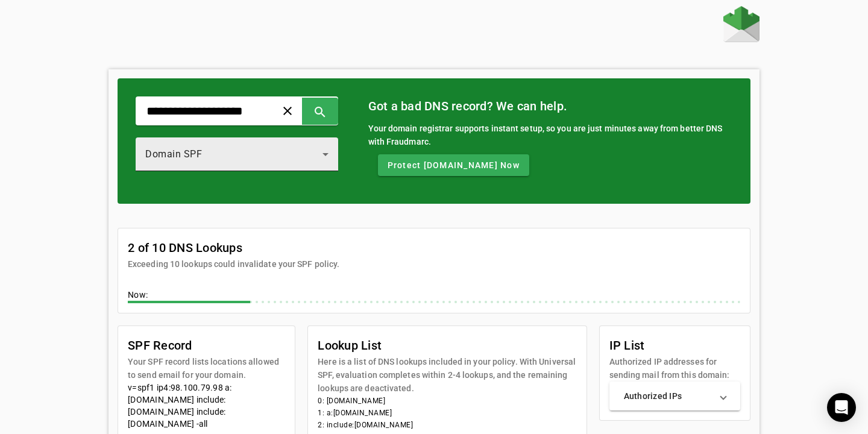 The image size is (868, 434). I want to click on mat-card-subtitle: Here is a list of DNS lookups included in your policy. With Universal SPF, evaluation completes w..., so click(447, 375).